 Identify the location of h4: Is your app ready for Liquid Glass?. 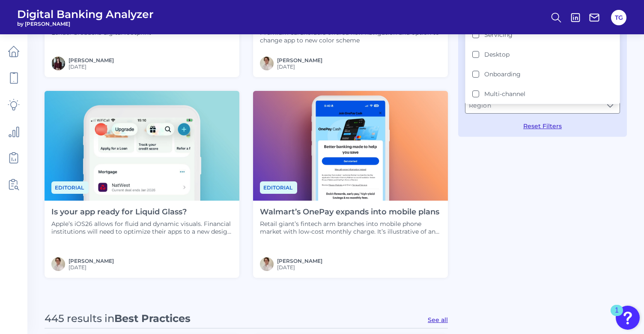
(142, 212).